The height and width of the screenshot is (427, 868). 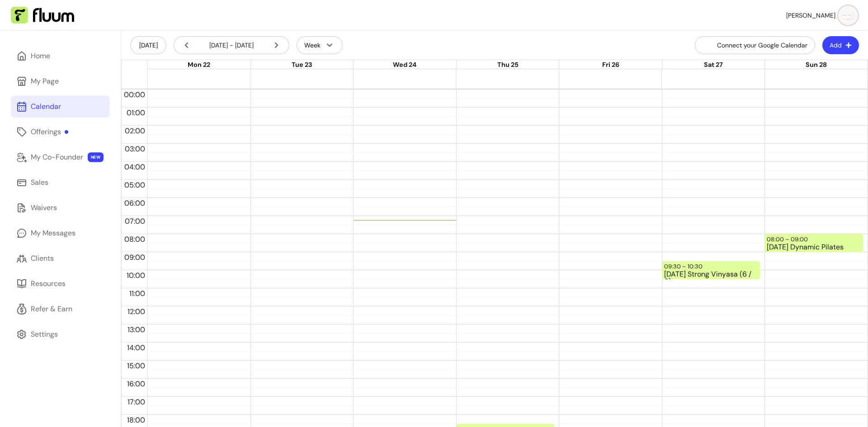 What do you see at coordinates (135, 185) in the screenshot?
I see `span: 05:00` at bounding box center [135, 185].